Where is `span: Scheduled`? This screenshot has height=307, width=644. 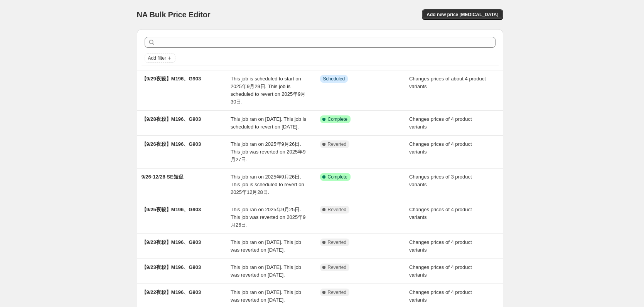
span: Scheduled is located at coordinates (334, 79).